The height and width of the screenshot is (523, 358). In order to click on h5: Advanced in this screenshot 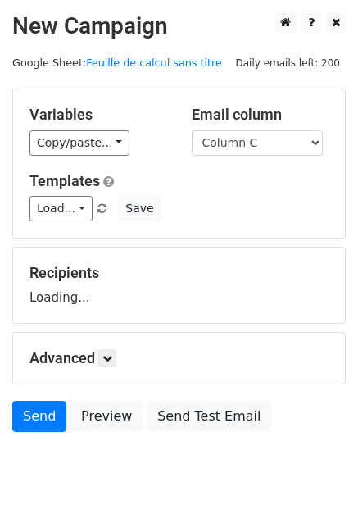, I will do `click(179, 358)`.